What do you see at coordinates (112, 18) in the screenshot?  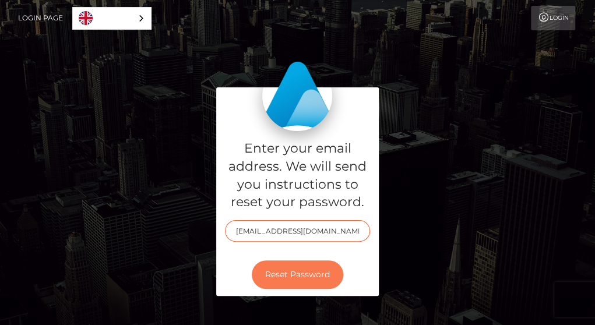 I see `a: English` at bounding box center [112, 18].